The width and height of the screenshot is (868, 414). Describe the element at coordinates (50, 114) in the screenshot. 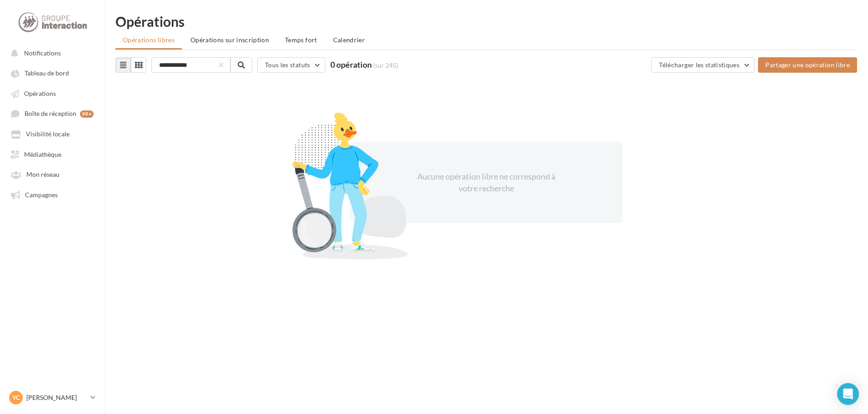

I see `span: Boîte de réception` at that location.